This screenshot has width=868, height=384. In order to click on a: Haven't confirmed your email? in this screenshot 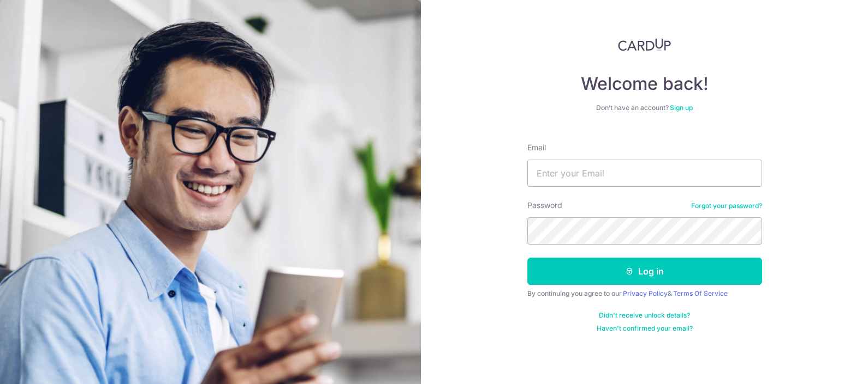, I will do `click(645, 329)`.